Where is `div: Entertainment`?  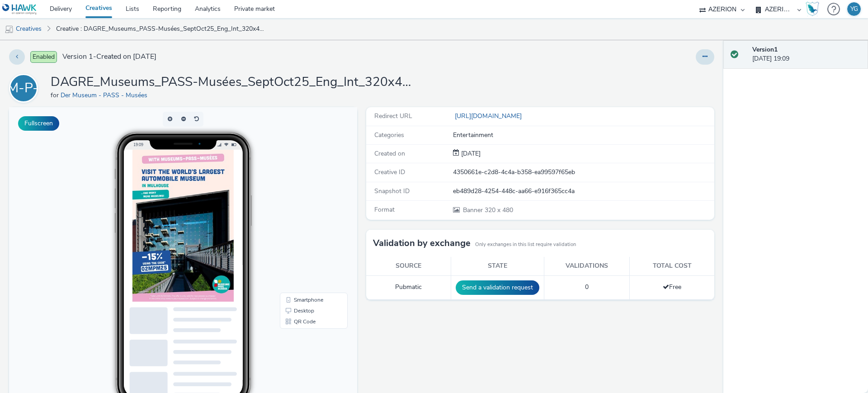
div: Entertainment is located at coordinates (583, 135).